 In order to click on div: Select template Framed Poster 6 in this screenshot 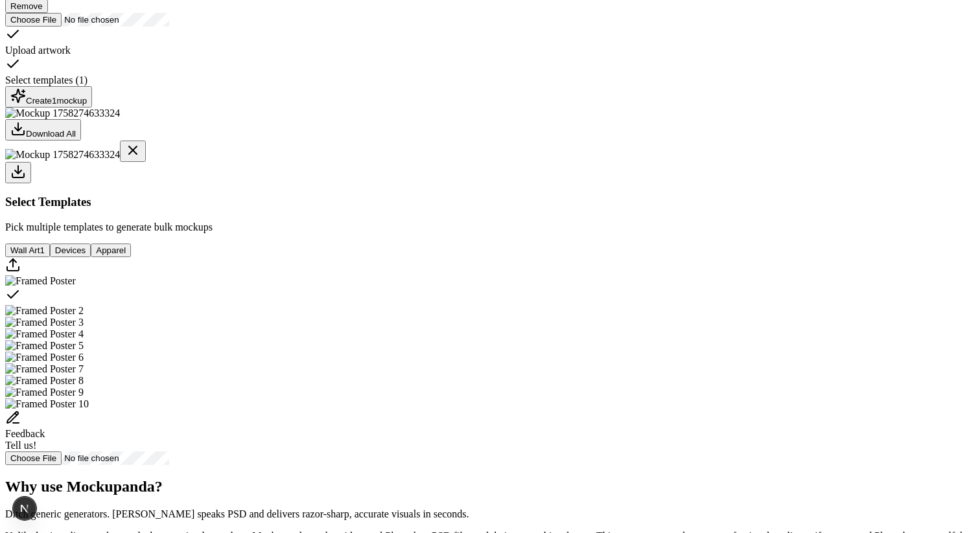, I will do `click(490, 358)`.